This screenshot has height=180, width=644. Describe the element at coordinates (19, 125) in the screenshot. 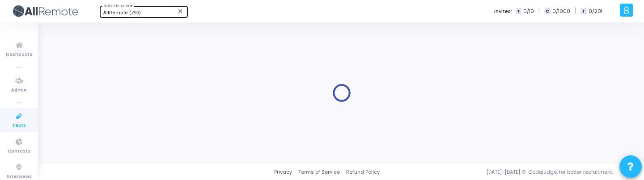

I see `span: Tests` at that location.